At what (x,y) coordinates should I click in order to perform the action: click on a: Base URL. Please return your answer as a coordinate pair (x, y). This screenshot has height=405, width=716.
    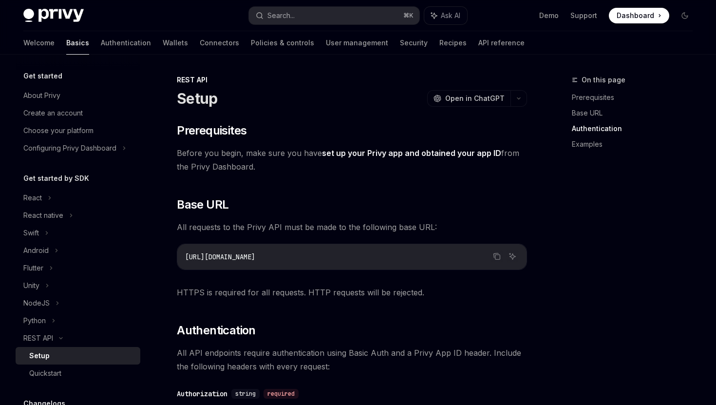
    Looking at the image, I should click on (637, 113).